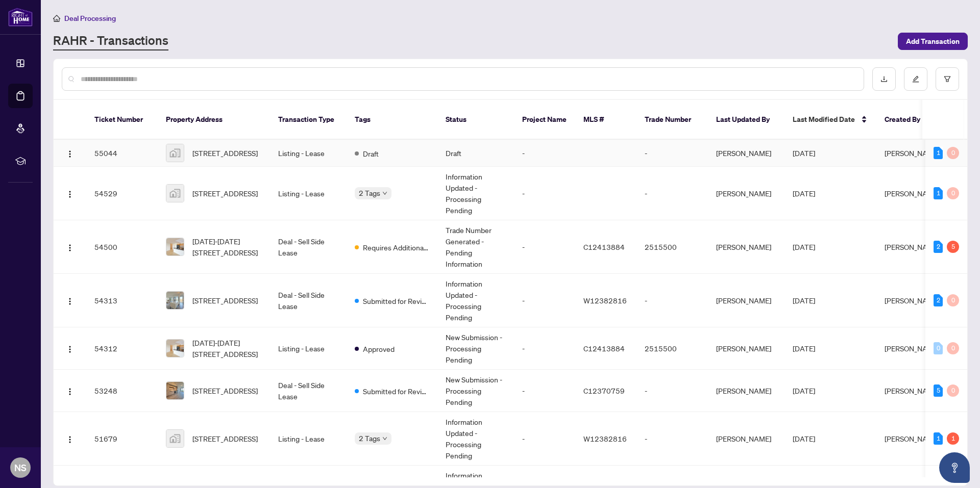 This screenshot has height=488, width=980. What do you see at coordinates (122, 193) in the screenshot?
I see `td: 54529` at bounding box center [122, 193].